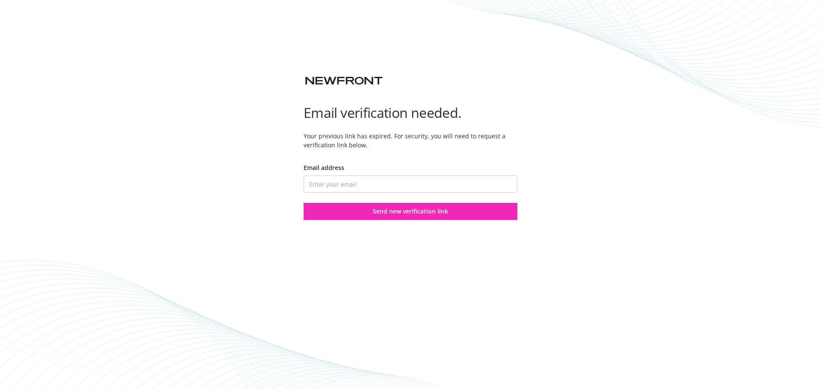 The image size is (821, 389). Describe the element at coordinates (410, 113) in the screenshot. I see `h1: Email verification needed.` at that location.